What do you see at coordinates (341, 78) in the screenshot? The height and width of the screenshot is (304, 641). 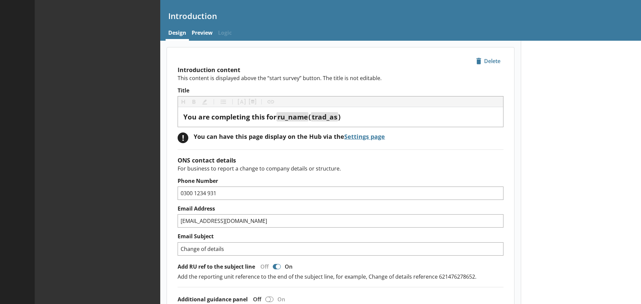 I see `p: This content is displayed above the “start survey” button. The title is not editable.` at bounding box center [341, 78].